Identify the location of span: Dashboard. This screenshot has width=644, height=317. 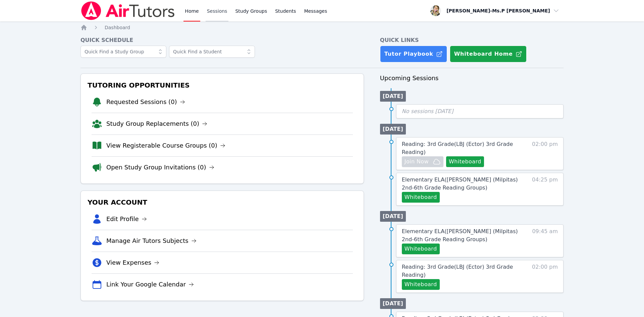
(118, 27).